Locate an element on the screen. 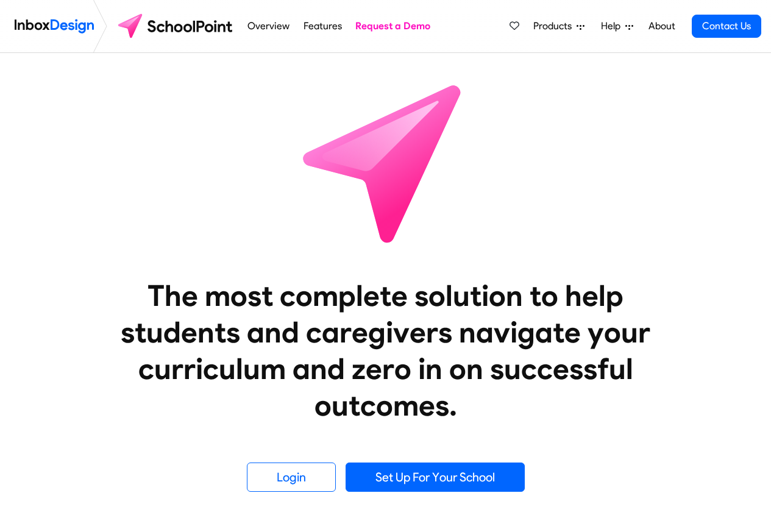  a: About is located at coordinates (661, 26).